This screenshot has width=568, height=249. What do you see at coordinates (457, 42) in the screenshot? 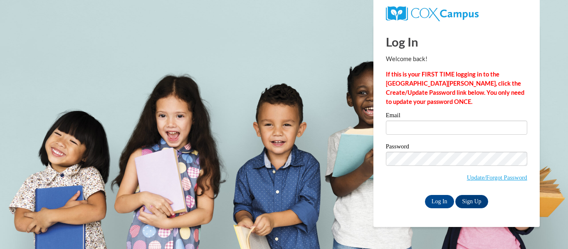
I see `h1: Log In` at bounding box center [457, 42].